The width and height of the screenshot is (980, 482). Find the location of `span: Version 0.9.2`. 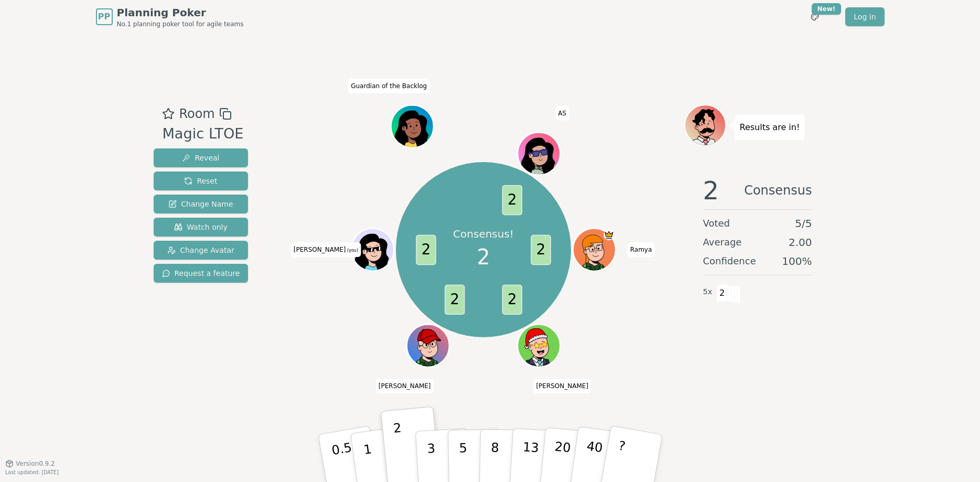

span: Version 0.9.2 is located at coordinates (35, 464).